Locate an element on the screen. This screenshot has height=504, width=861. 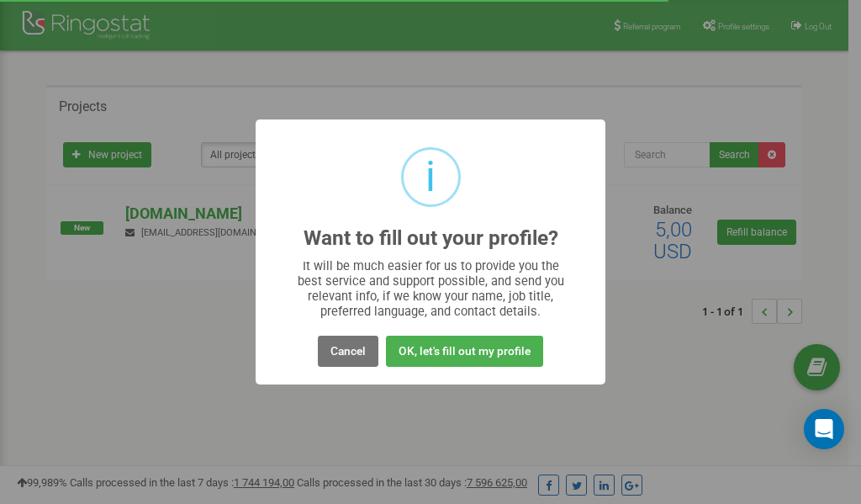
div: i is located at coordinates (430, 177).